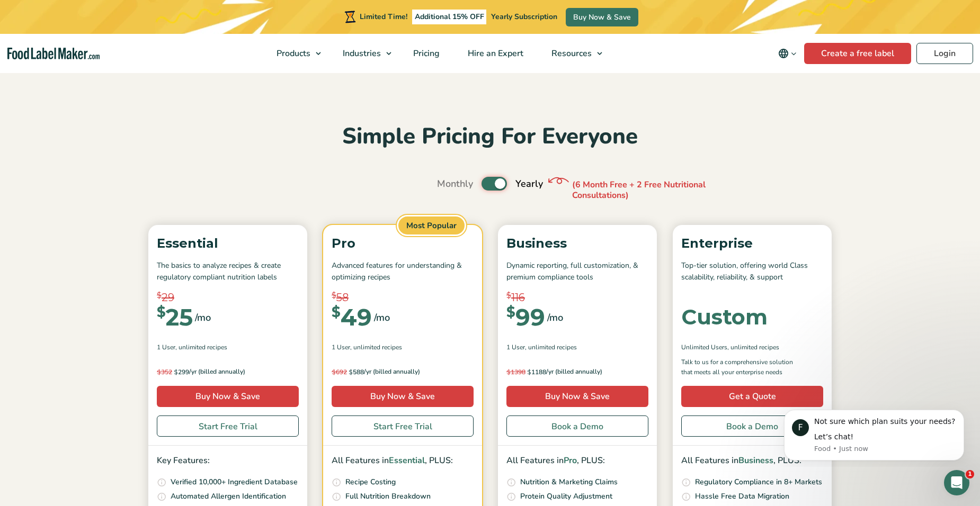 The image size is (980, 506). I want to click on del: 352, so click(165, 372).